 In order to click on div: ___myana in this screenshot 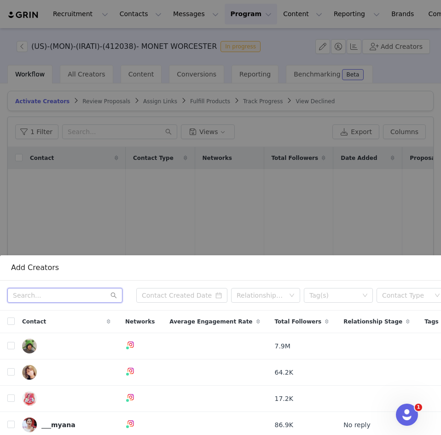, I will do `click(58, 425)`.